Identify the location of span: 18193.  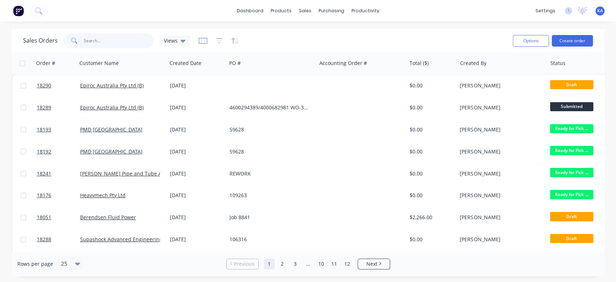
(44, 129).